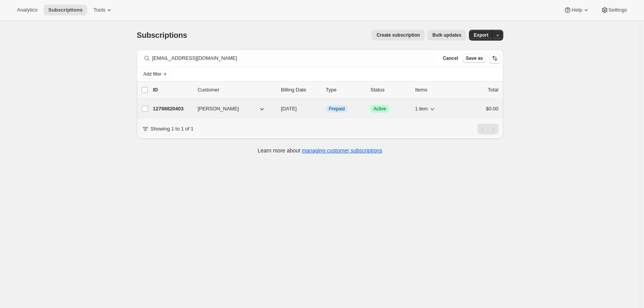  Describe the element at coordinates (481, 35) in the screenshot. I see `span: Export` at that location.